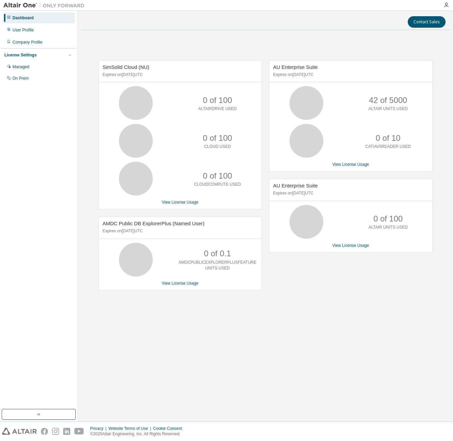 This screenshot has height=441, width=453. Describe the element at coordinates (46, 5) in the screenshot. I see `img: Altair One` at that location.